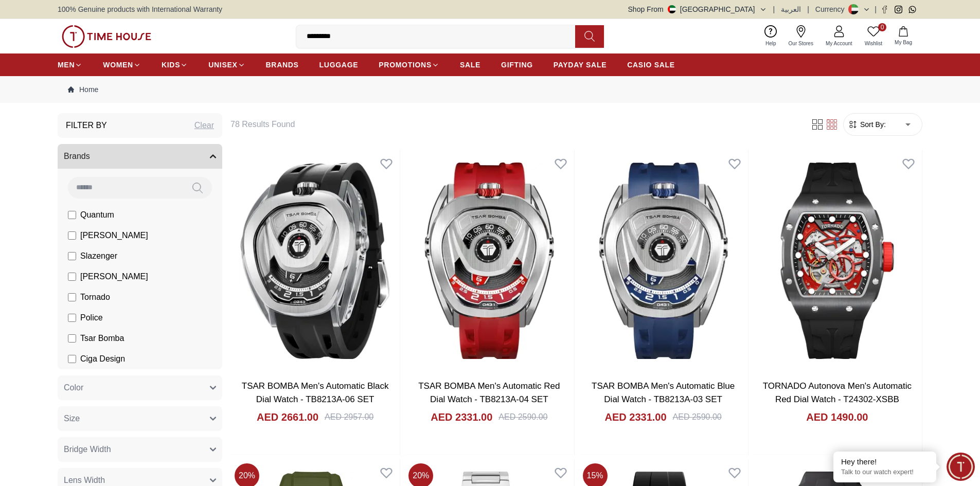 This screenshot has height=486, width=980. Describe the element at coordinates (348, 417) in the screenshot. I see `div: AED 2957.00` at that location.